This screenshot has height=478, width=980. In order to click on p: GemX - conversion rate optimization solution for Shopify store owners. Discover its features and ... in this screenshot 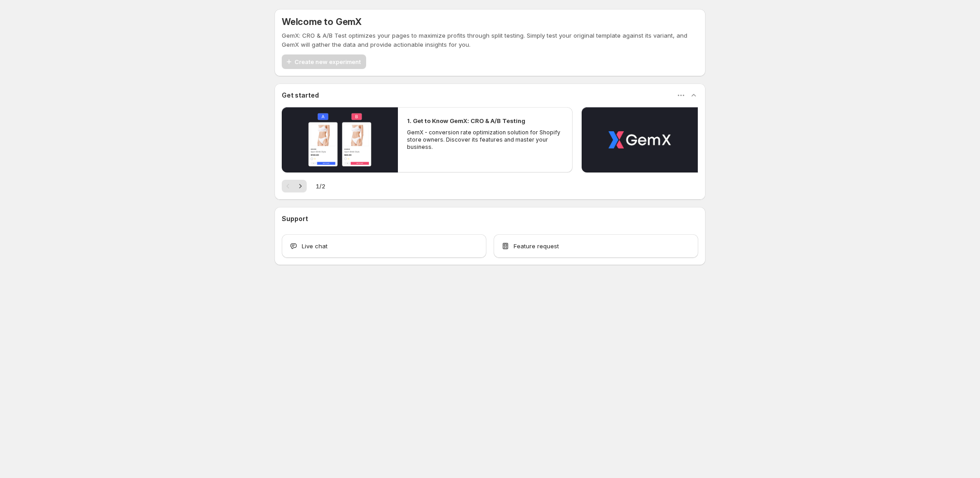, I will do `click(485, 140)`.